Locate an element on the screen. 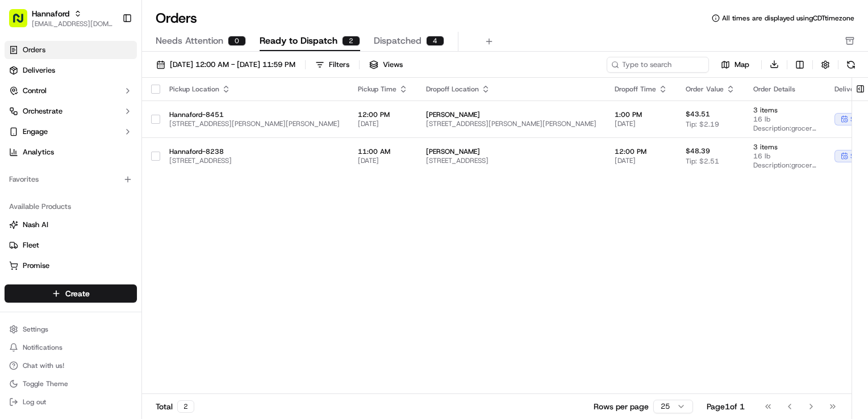 This screenshot has width=868, height=419. span: Log out is located at coordinates (34, 402).